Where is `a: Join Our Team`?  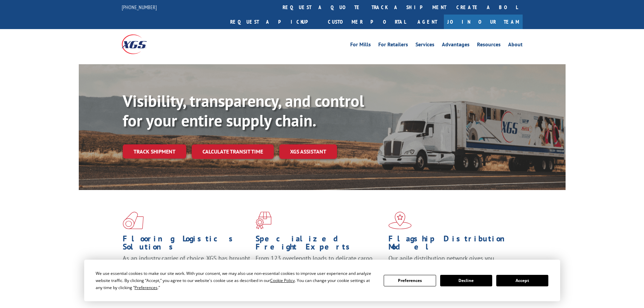 a: Join Our Team is located at coordinates (483, 22).